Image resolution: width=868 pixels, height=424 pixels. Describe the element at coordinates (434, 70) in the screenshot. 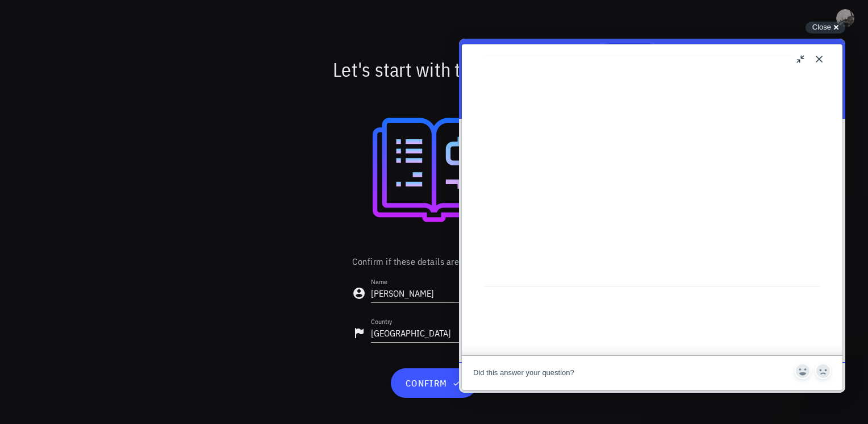

I see `div: Let's start with the basics` at that location.